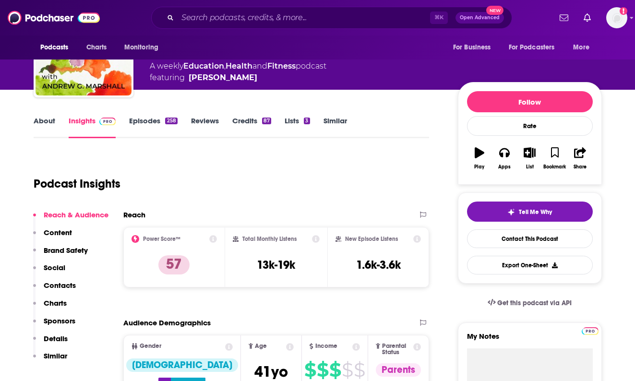 This screenshot has width=635, height=381. I want to click on img: tell me why sparkle, so click(511, 212).